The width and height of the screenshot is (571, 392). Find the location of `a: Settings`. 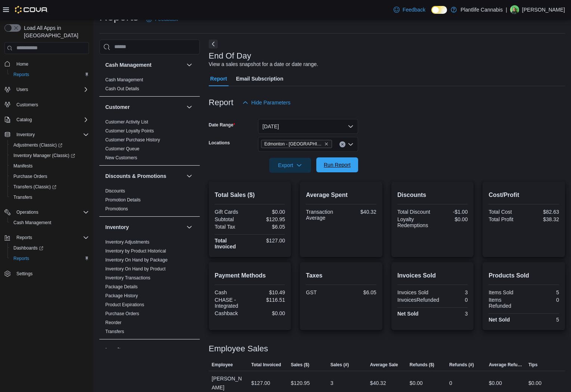

a: Settings is located at coordinates (24, 274).